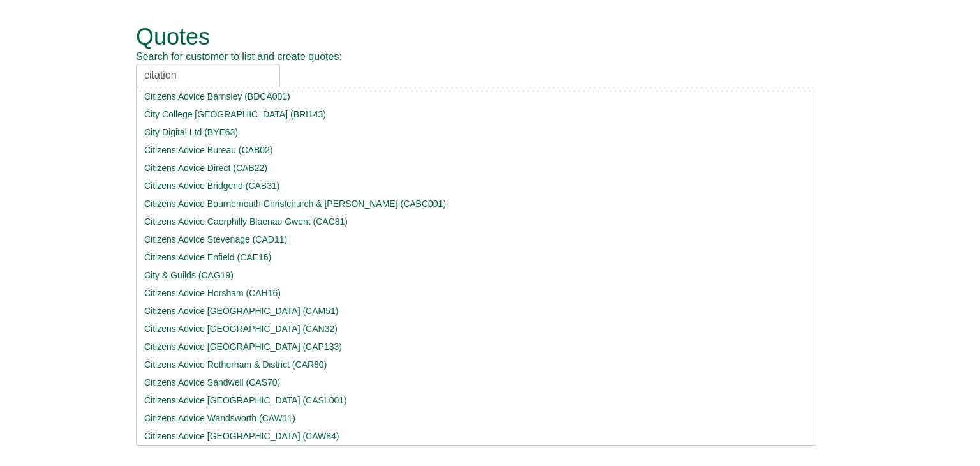  Describe the element at coordinates (475, 132) in the screenshot. I see `div: City Digital Ltd (BYE63)` at that location.